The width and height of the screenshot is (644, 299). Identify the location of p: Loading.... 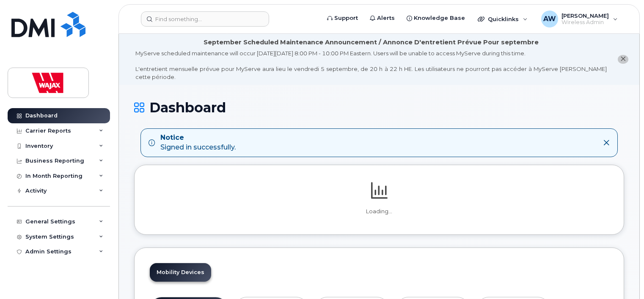
(379, 212).